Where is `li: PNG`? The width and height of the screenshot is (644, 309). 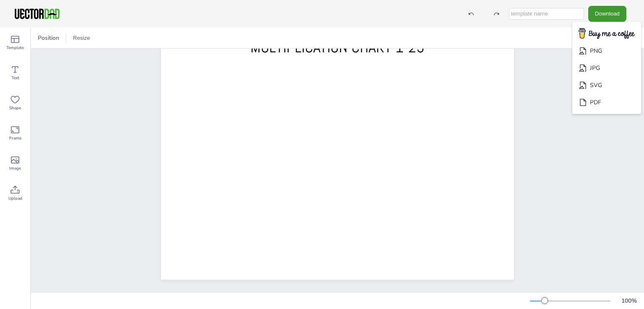
li: PNG is located at coordinates (607, 51).